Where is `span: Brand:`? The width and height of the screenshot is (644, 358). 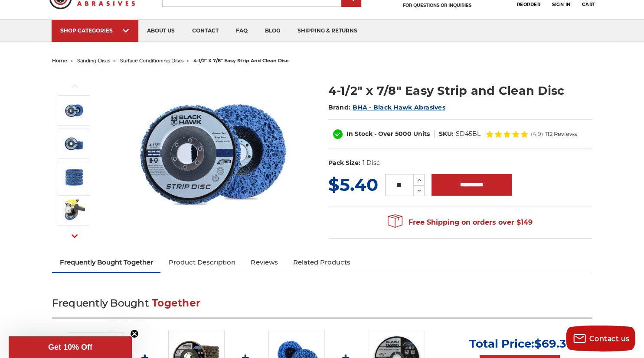 span: Brand: is located at coordinates (339, 108).